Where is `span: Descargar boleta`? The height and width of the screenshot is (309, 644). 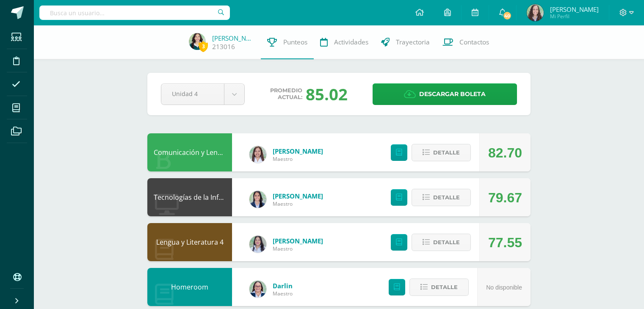 span: Descargar boleta is located at coordinates (452, 94).